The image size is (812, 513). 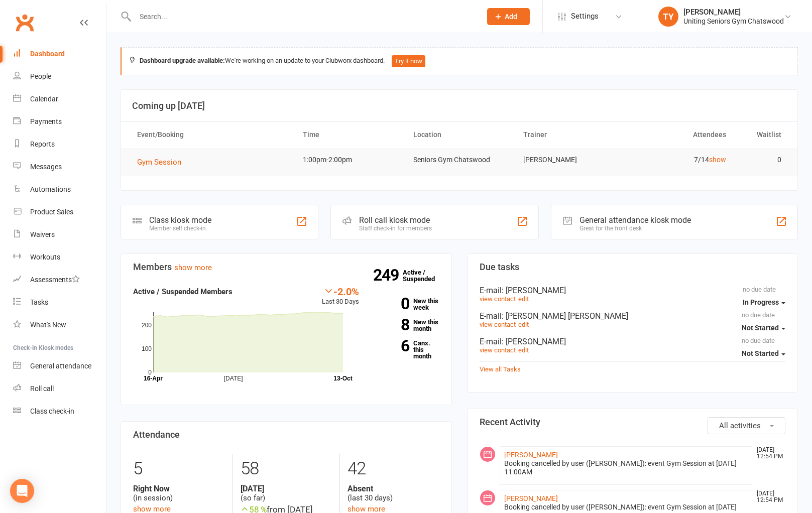 What do you see at coordinates (45, 99) in the screenshot?
I see `div: Calendar` at bounding box center [45, 99].